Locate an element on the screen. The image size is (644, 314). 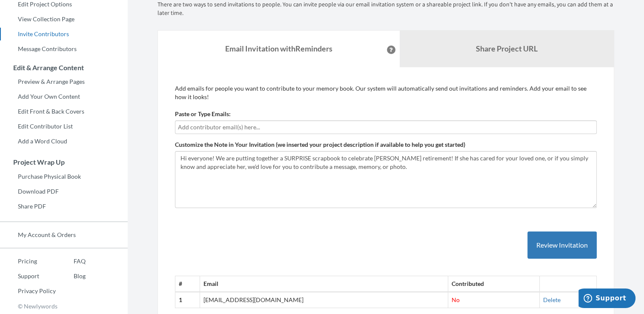
b: Share Project URL is located at coordinates (506, 48).